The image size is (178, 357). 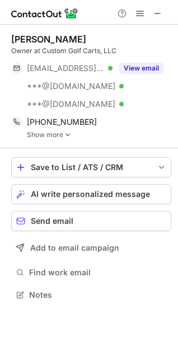 What do you see at coordinates (91, 51) in the screenshot?
I see `div: Owner at Custom Golf Carts, LLC` at bounding box center [91, 51].